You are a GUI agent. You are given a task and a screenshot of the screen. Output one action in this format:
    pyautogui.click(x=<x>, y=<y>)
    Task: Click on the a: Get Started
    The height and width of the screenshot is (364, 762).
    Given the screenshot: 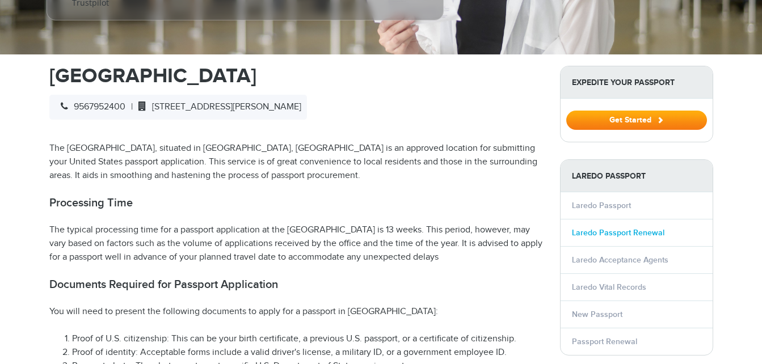 What is the action you would take?
    pyautogui.click(x=637, y=120)
    